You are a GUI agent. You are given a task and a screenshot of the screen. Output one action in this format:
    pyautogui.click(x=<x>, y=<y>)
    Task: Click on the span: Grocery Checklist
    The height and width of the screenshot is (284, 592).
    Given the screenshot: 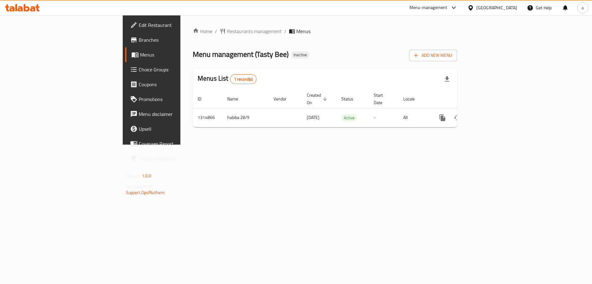 What is the action you would take?
    pyautogui.click(x=178, y=158)
    